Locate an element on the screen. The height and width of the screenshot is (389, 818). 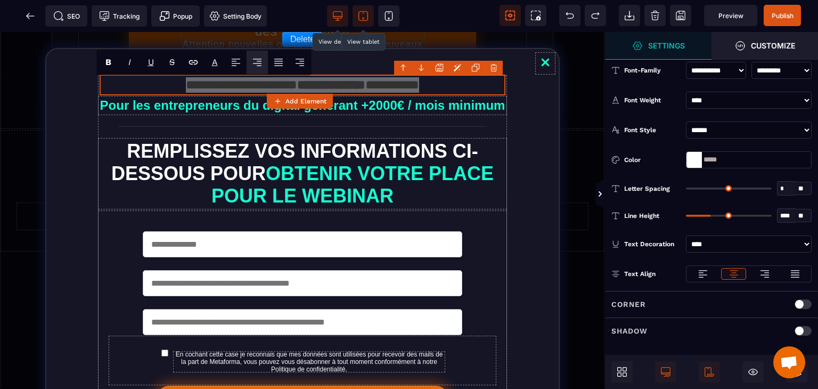
span: Open Import Webpage is located at coordinates (630, 15).